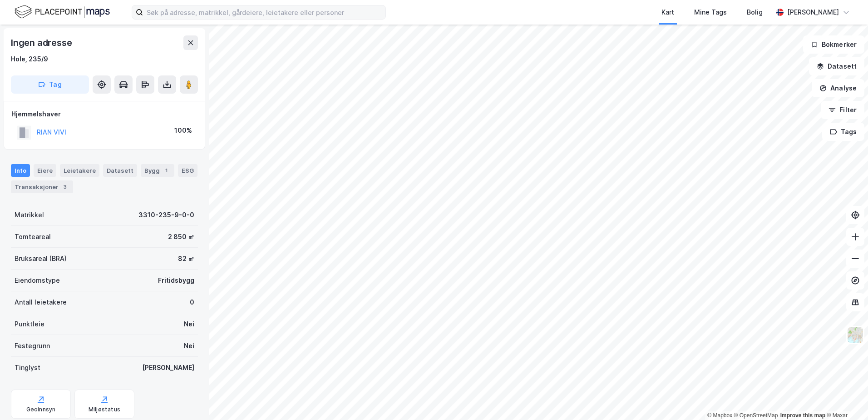 This screenshot has width=868, height=420. I want to click on div: Bolig, so click(754, 12).